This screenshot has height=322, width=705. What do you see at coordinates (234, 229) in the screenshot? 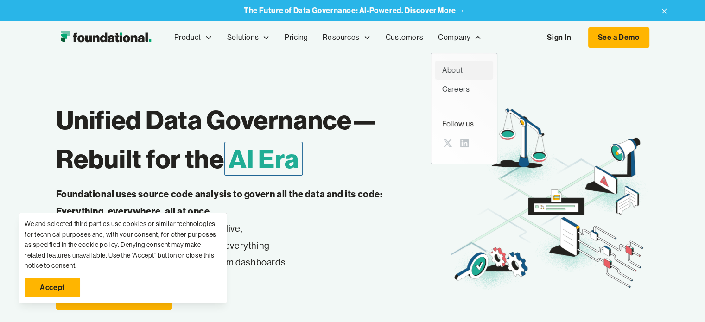
I see `p: Prevent incidents before any bad code is live, track data and AI pipelines, and govern everything...` at bounding box center [234, 229].